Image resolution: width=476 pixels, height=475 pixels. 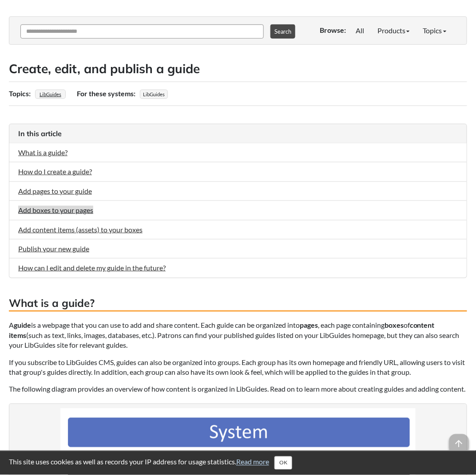 What do you see at coordinates (153, 94) in the screenshot?
I see `span: LibGuides` at bounding box center [153, 94].